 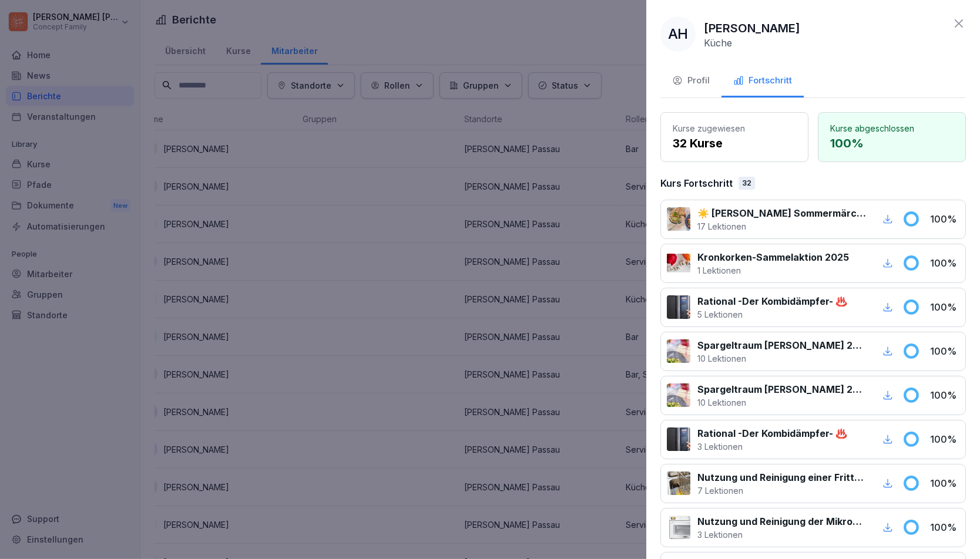 I want to click on p: 17 Lektionen, so click(x=781, y=226).